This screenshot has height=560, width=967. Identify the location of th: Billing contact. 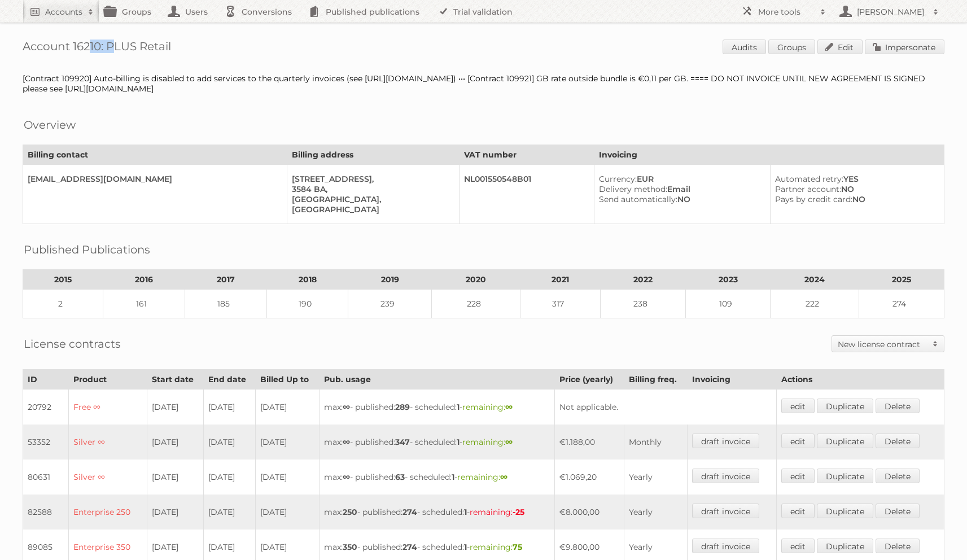
(155, 155).